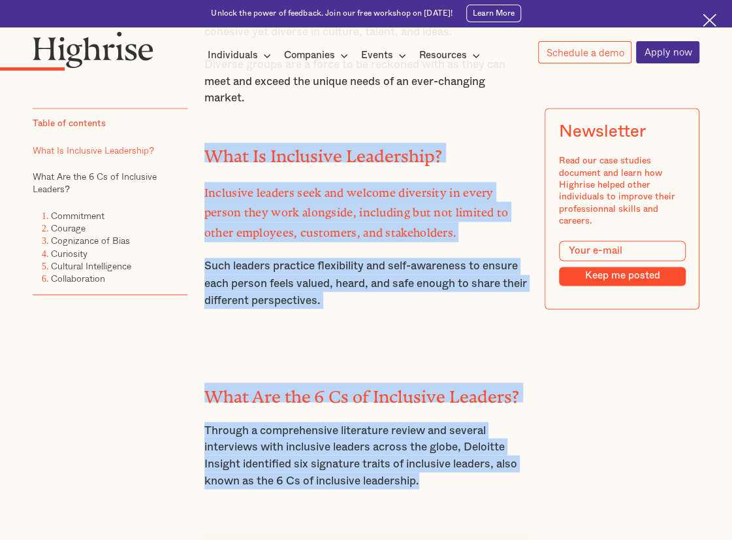 Image resolution: width=732 pixels, height=540 pixels. What do you see at coordinates (91, 265) in the screenshot?
I see `a: Cultural Intelligence` at bounding box center [91, 265].